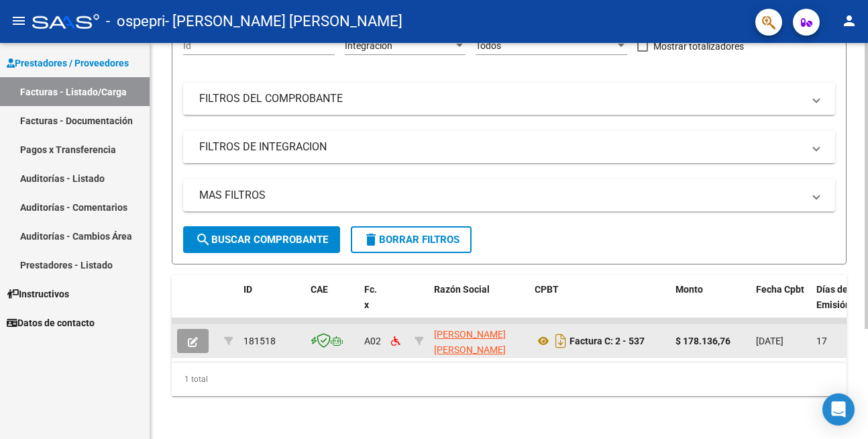 The image size is (868, 439). What do you see at coordinates (501, 99) in the screenshot?
I see `mat-panel-title: FILTROS DEL COMPROBANTE` at bounding box center [501, 99].